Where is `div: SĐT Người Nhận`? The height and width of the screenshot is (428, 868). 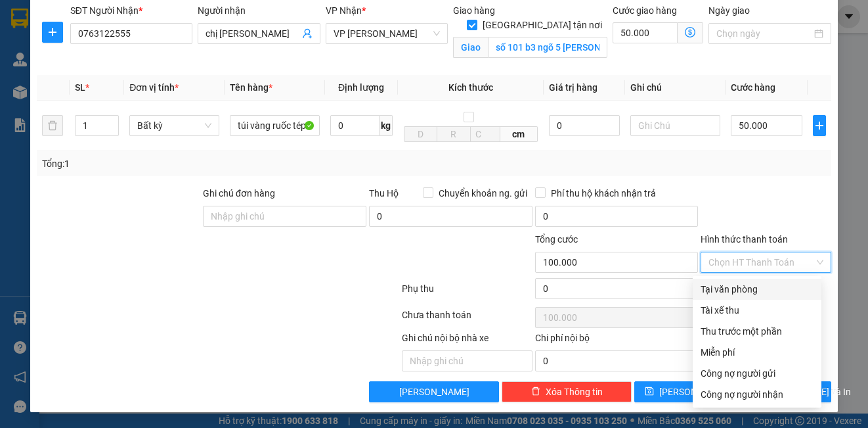 div: SĐT Người Nhận is located at coordinates (131, 10).